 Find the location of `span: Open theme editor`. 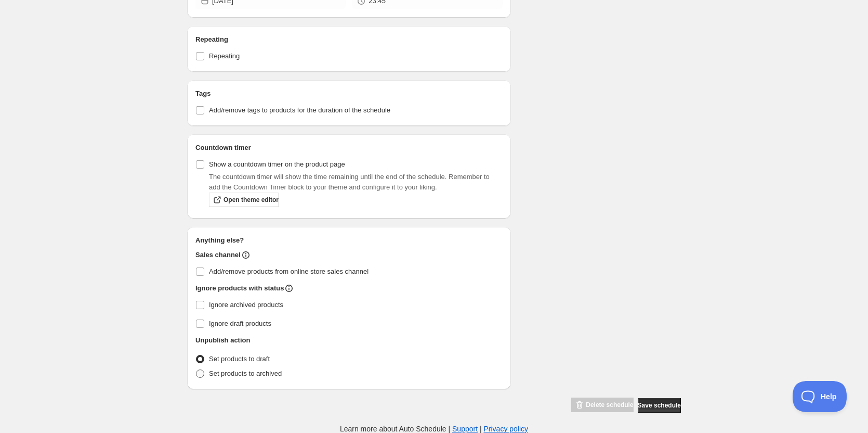

span: Open theme editor is located at coordinates (251, 200).